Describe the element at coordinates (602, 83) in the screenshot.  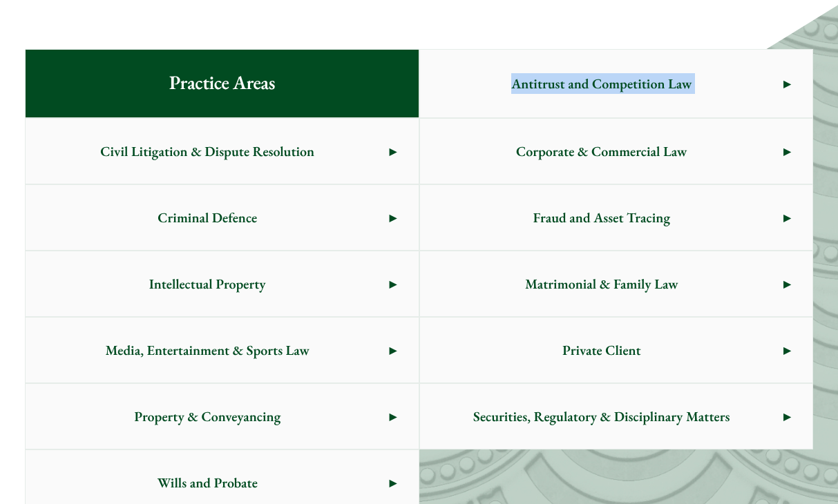
I see `span: Antitrust and Competition Law` at that location.